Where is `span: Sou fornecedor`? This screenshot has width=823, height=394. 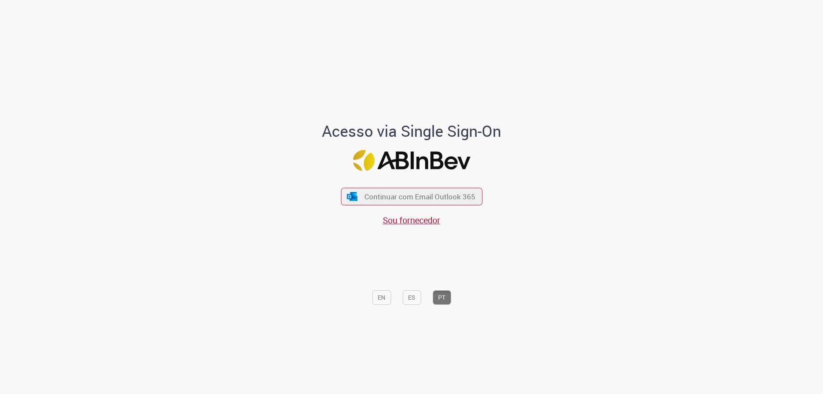 span: Sou fornecedor is located at coordinates (412, 220).